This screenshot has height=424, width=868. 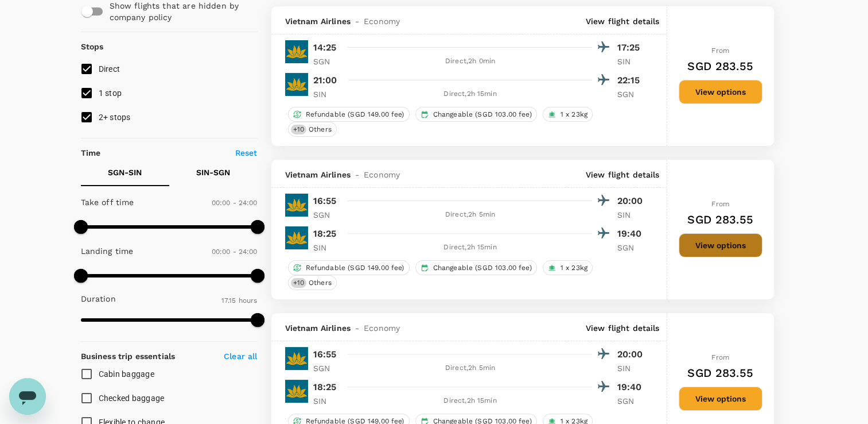 I want to click on p: Landing time, so click(x=107, y=251).